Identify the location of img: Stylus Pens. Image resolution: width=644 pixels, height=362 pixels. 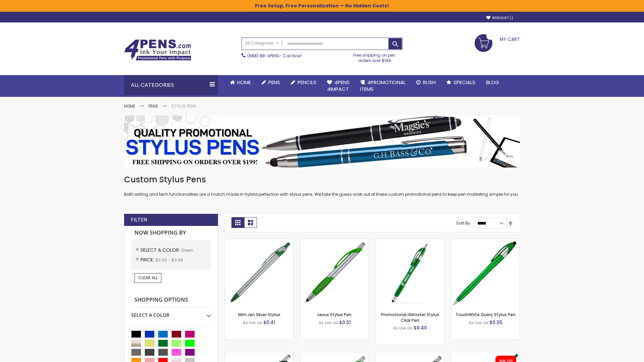
(322, 141).